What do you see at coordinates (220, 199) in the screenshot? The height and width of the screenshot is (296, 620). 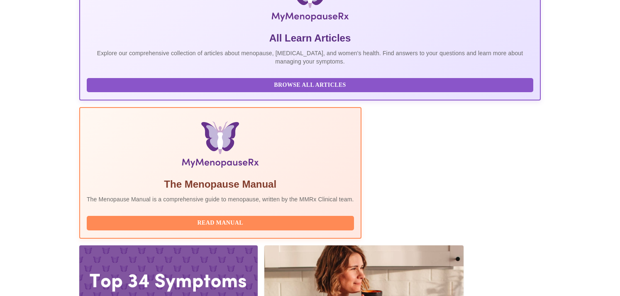 I see `p: The Menopause Manual is a comprehensive guide to menopause, written by the MMRx Clinical team.` at bounding box center [220, 199].